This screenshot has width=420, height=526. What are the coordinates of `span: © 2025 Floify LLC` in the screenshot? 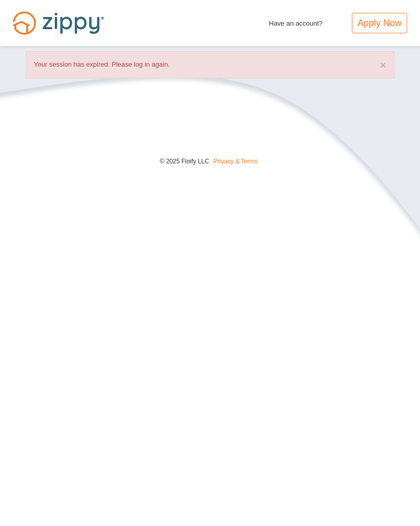 It's located at (184, 162).